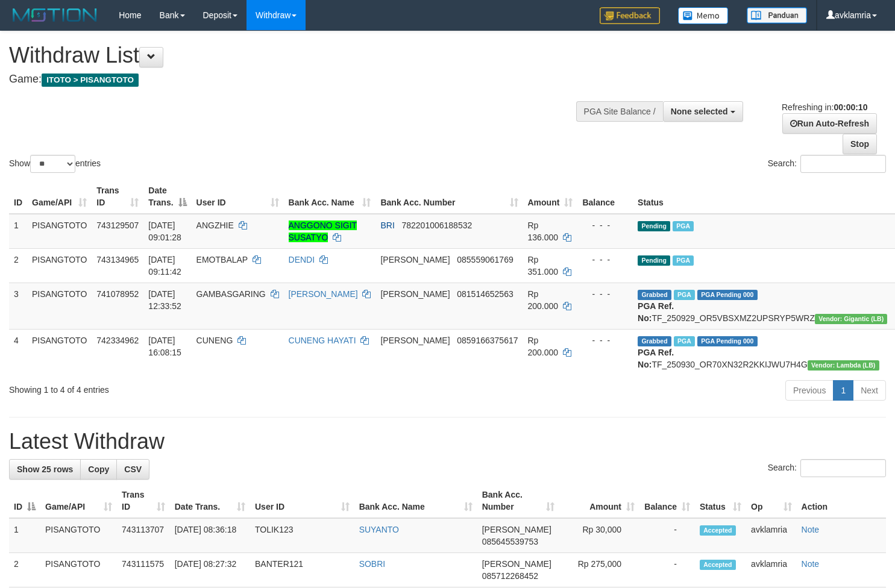  I want to click on input: Search:, so click(844, 164).